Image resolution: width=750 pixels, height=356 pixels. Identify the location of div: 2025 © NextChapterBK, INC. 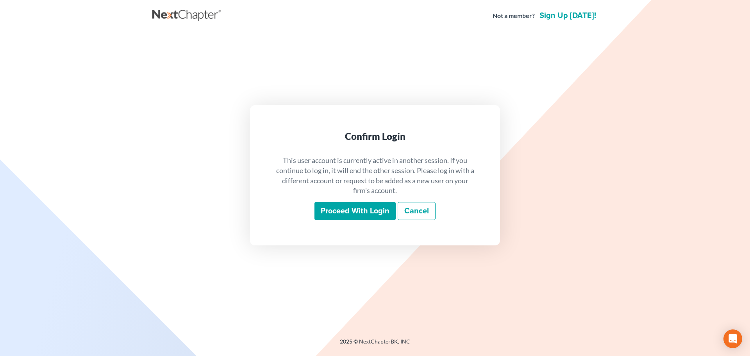
(375, 344).